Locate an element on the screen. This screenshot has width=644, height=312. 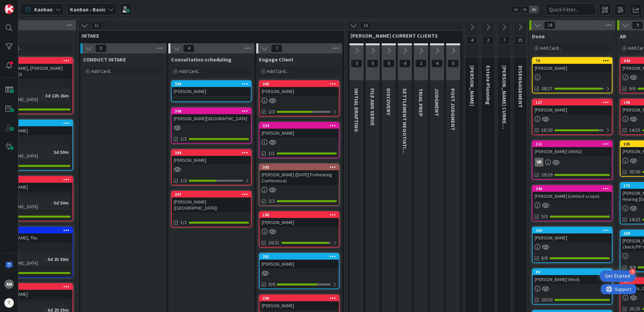
span: 6/6 is located at coordinates (632, 88).